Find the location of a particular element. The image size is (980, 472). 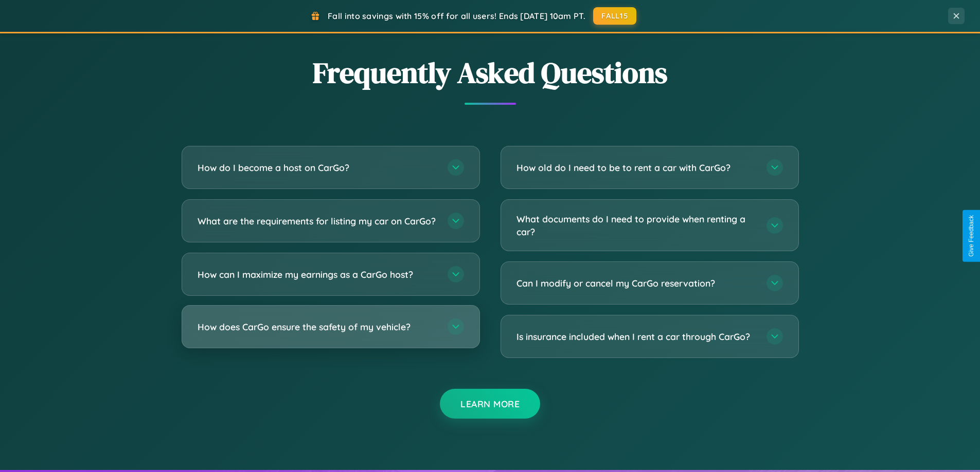

button: FALL15 is located at coordinates (614, 16).